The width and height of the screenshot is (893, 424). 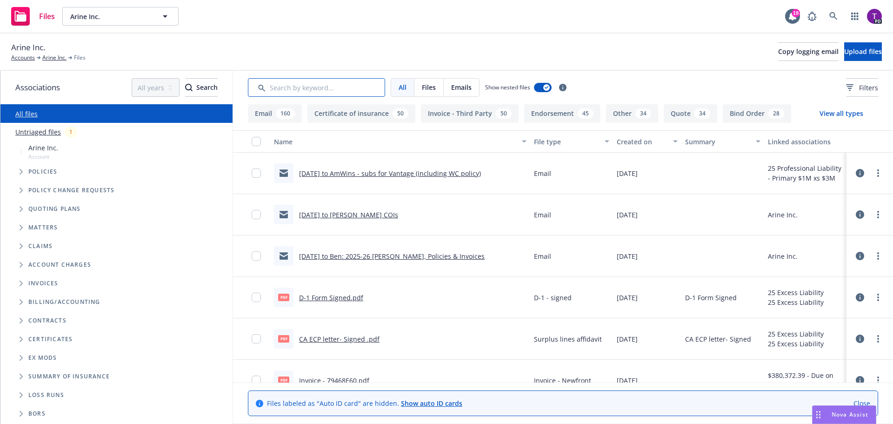 I want to click on a: Show auto ID cards, so click(x=432, y=403).